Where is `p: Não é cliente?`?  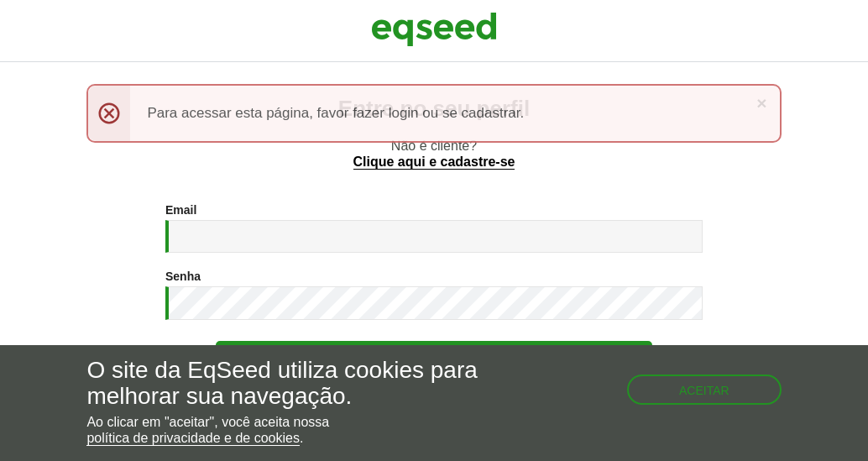
p: Não é cliente? is located at coordinates (434, 154).